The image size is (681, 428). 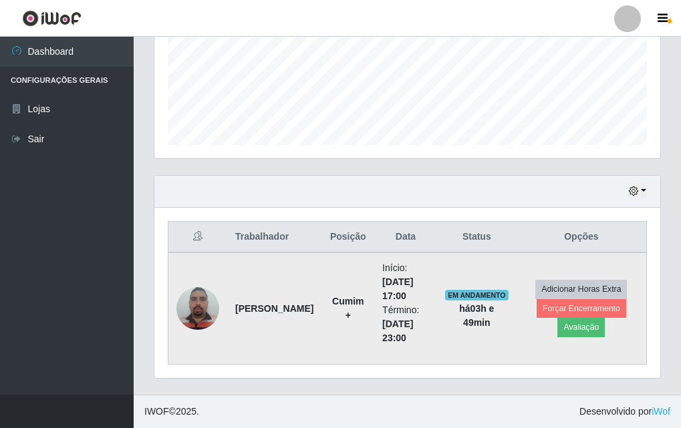 What do you see at coordinates (580, 289) in the screenshot?
I see `button: Adicionar Horas Extra` at bounding box center [580, 289].